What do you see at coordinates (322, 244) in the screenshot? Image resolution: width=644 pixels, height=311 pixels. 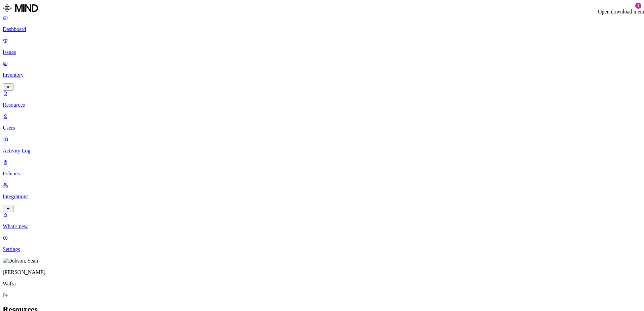 I see `a: Settings` at bounding box center [322, 244].